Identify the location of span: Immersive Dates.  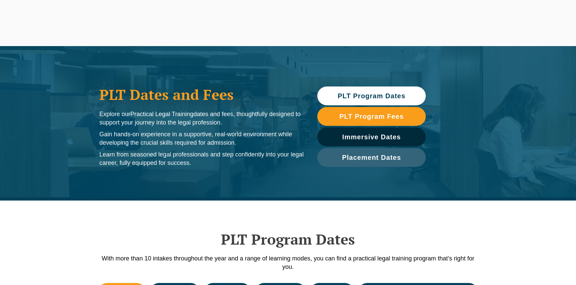
(371, 137).